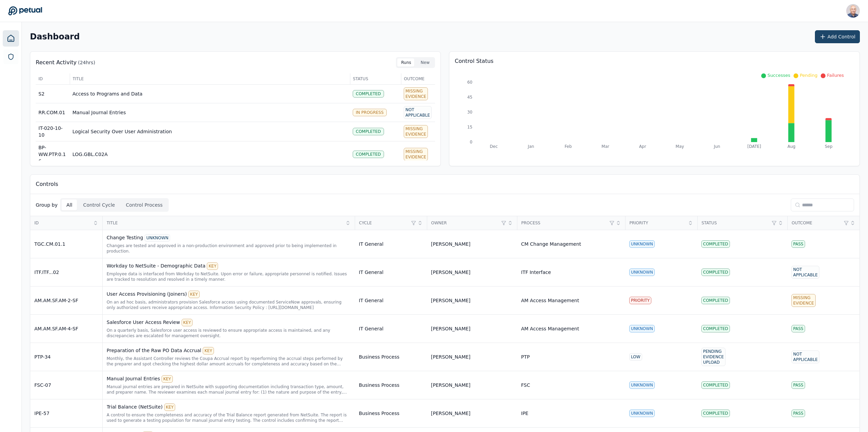 Image resolution: width=868 pixels, height=432 pixels. I want to click on div: User Access Provisioning (Joiners), so click(229, 295).